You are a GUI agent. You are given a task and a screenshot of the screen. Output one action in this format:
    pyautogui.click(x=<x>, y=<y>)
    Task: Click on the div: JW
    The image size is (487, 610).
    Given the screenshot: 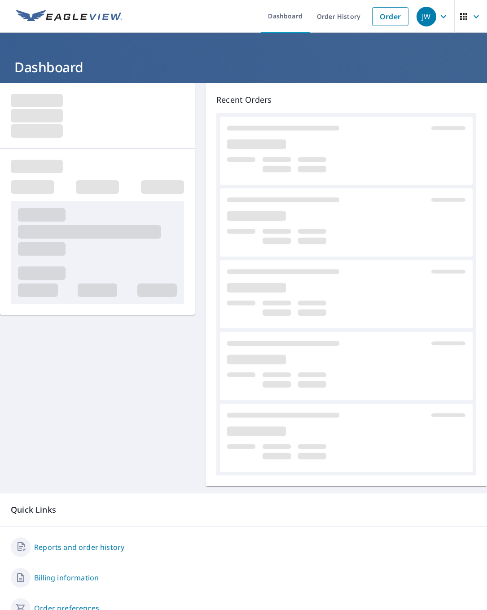 What is the action you would take?
    pyautogui.click(x=426, y=17)
    